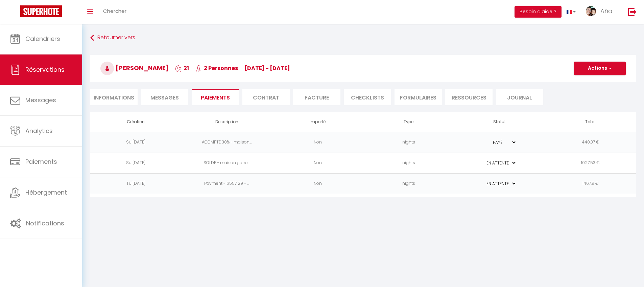 The image size is (644, 287). Describe the element at coordinates (367, 97) in the screenshot. I see `li: CHECKLISTS` at that location.